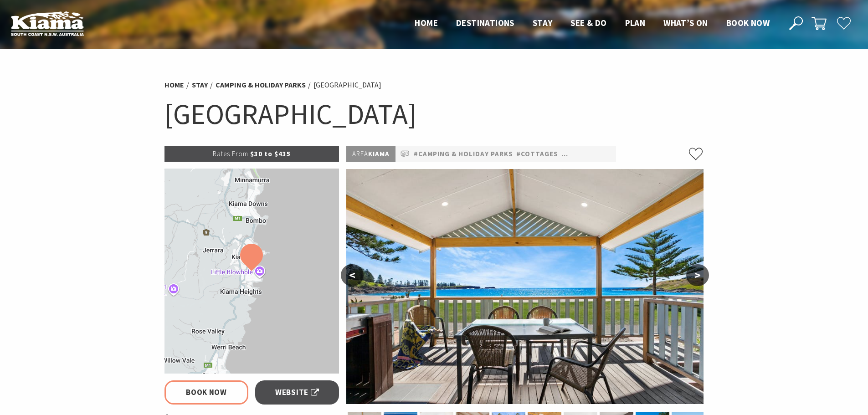 This screenshot has width=868, height=415. Describe the element at coordinates (360, 154) in the screenshot. I see `span: Area` at that location.